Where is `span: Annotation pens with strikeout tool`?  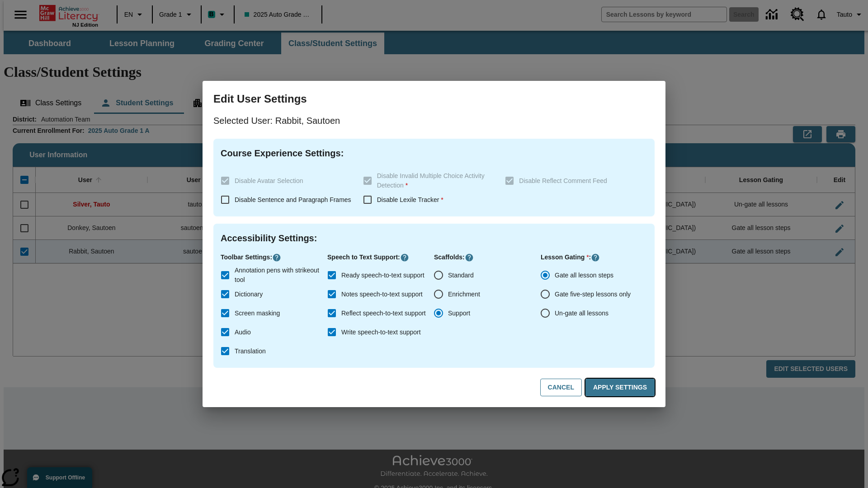
span: Annotation pens with strikeout tool is located at coordinates (277, 275).